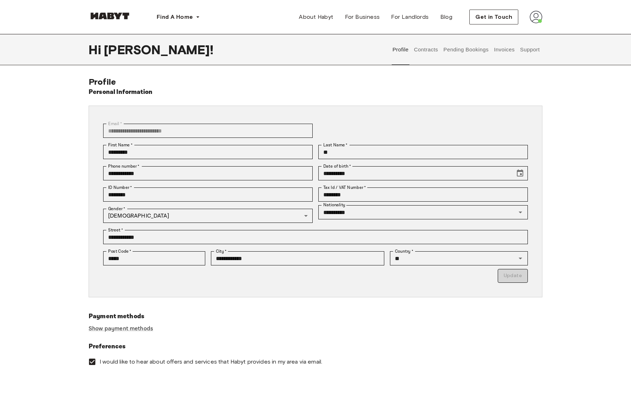 This screenshot has height=393, width=631. I want to click on button: Choose date, selected date is Nov 2, 2003, so click(520, 173).